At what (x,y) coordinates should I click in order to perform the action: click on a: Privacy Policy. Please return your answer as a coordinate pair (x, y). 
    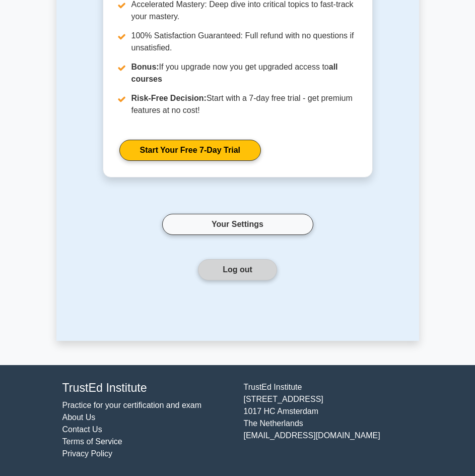
    Looking at the image, I should click on (88, 453).